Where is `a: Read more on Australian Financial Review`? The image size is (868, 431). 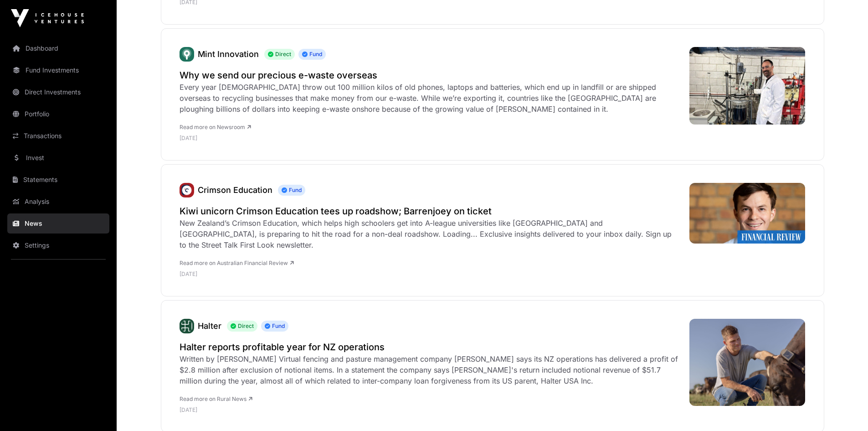
a: Read more on Australian Financial Review is located at coordinates (237, 262).